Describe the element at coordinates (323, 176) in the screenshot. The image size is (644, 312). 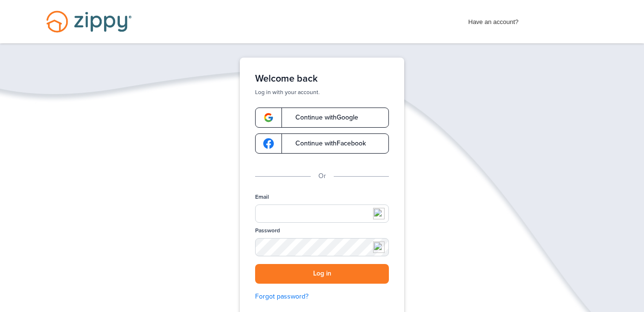
I see `p: Or` at that location.